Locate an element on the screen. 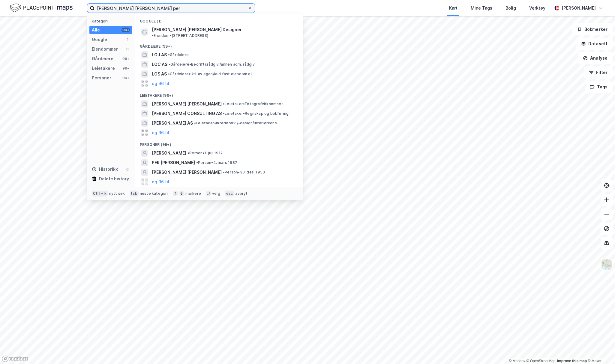 The width and height of the screenshot is (615, 364). div: Kart is located at coordinates (454, 8).